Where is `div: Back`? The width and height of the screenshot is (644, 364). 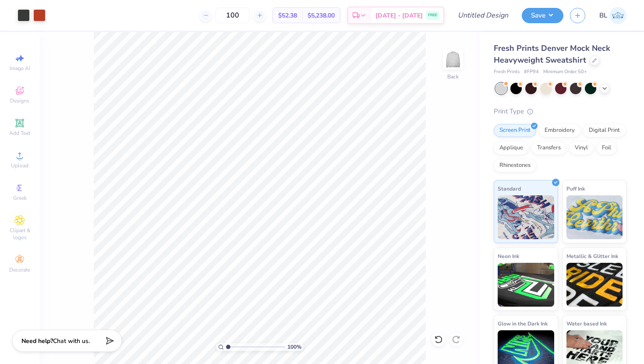
div: Back is located at coordinates (453, 76).